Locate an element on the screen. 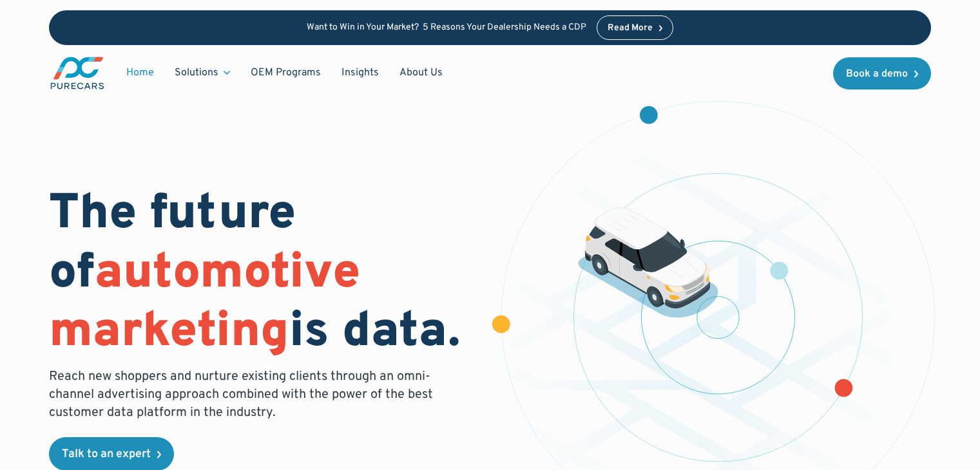 The width and height of the screenshot is (980, 470). img: purecars logo is located at coordinates (77, 73).